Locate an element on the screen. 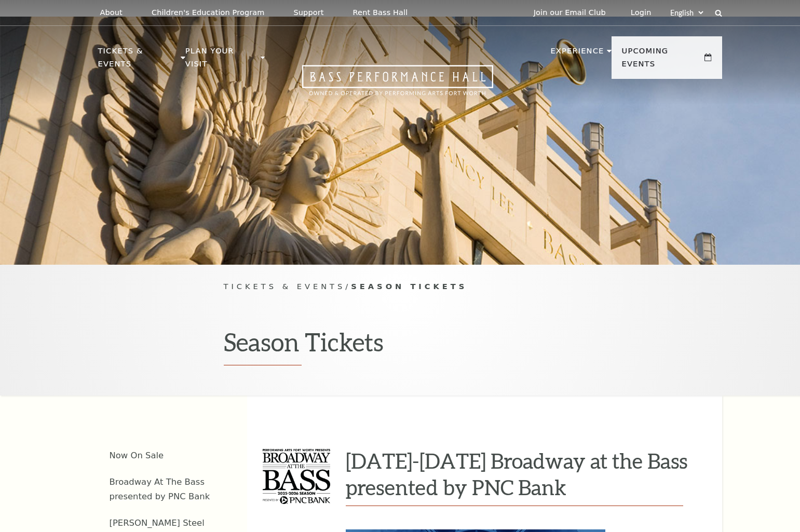  p: Support is located at coordinates (309, 12).